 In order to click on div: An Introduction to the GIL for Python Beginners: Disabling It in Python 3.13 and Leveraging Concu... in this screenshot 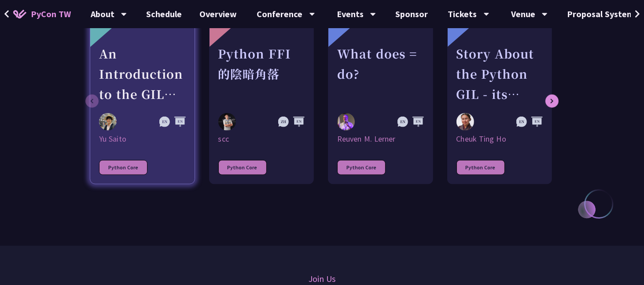, I will do `click(142, 74)`.